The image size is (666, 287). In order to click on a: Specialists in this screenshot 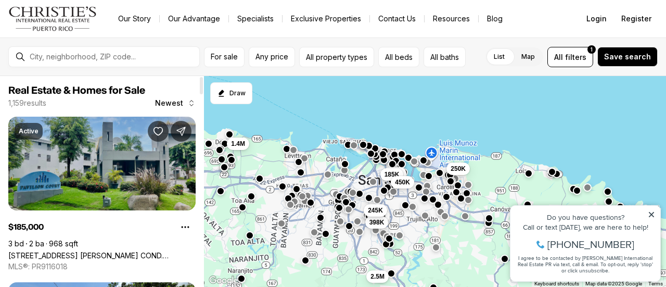, I will do `click(255, 19)`.